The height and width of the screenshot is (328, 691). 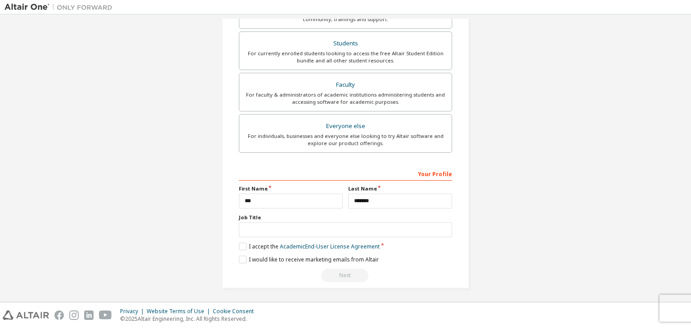 What do you see at coordinates (346, 276) in the screenshot?
I see `div: Please wait while checking email ...` at bounding box center [346, 276].